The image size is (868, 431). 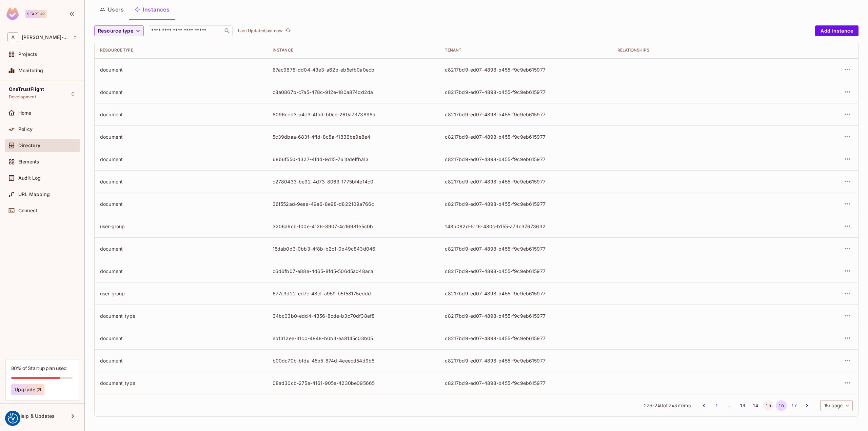 What do you see at coordinates (287, 31) in the screenshot?
I see `span: Click to refresh data` at bounding box center [287, 31].